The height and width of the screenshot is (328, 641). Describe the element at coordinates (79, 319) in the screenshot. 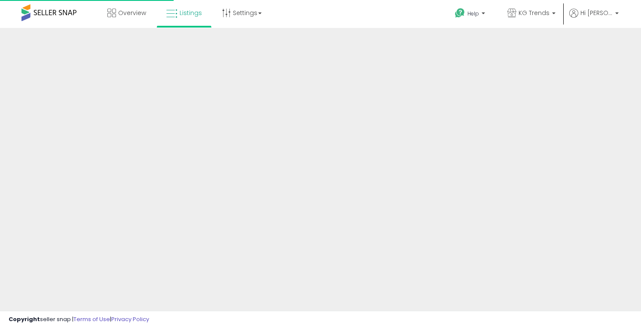

I see `div: seller snap | |` at that location.